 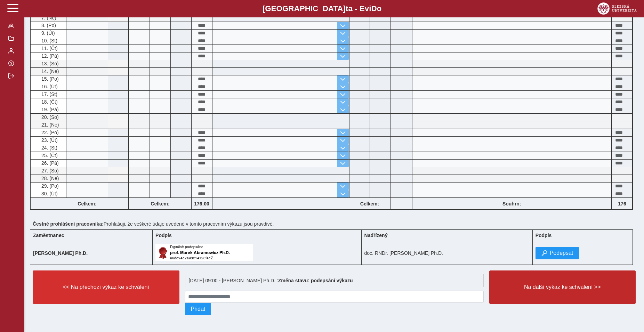 What do you see at coordinates (49, 102) in the screenshot?
I see `span: 18. (Čt)` at bounding box center [49, 102].